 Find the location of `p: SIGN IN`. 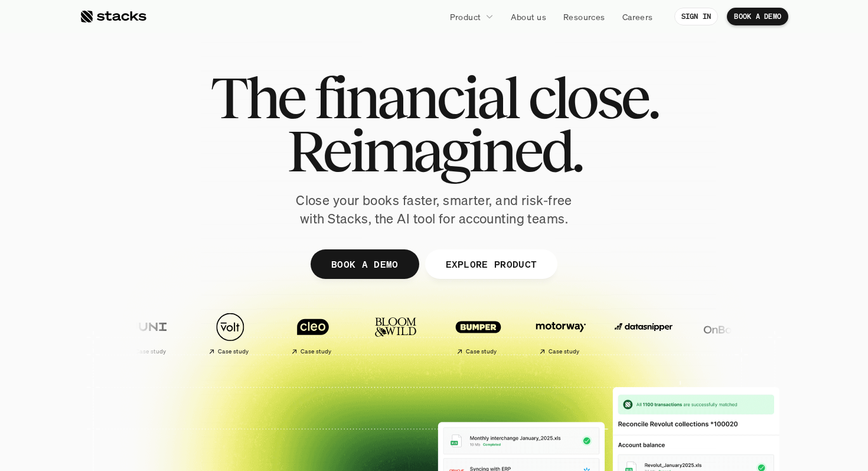

p: SIGN IN is located at coordinates (696, 16).